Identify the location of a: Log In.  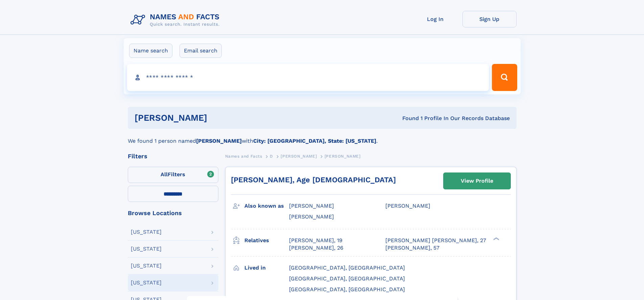
(435, 19).